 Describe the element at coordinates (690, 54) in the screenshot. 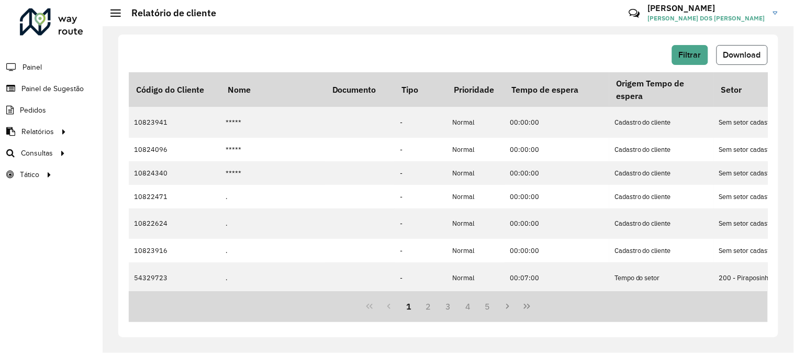

I see `span: Filtrar` at that location.